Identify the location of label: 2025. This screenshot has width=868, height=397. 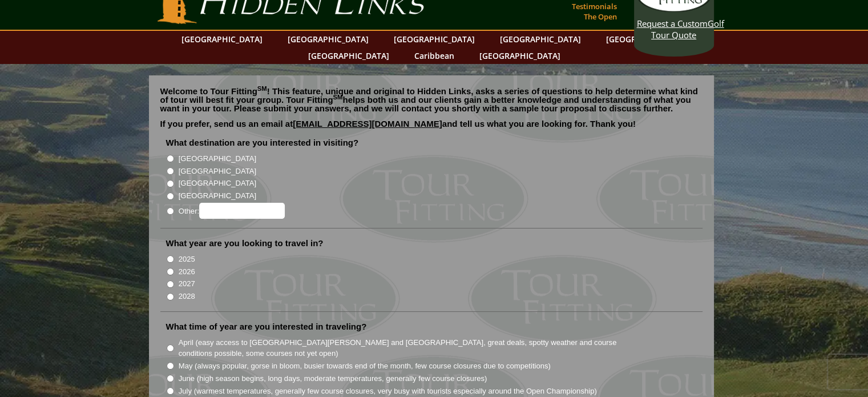
(187, 259).